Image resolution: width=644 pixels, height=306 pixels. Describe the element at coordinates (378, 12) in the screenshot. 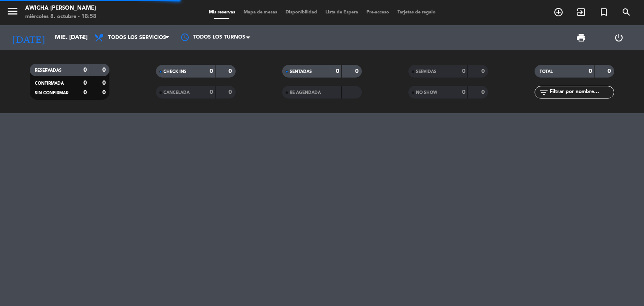

I see `span: Pre-acceso` at that location.